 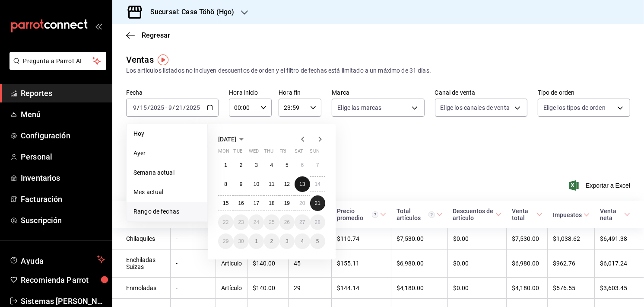 What do you see at coordinates (172, 93) in the screenshot?
I see `label: Fecha` at bounding box center [172, 93].